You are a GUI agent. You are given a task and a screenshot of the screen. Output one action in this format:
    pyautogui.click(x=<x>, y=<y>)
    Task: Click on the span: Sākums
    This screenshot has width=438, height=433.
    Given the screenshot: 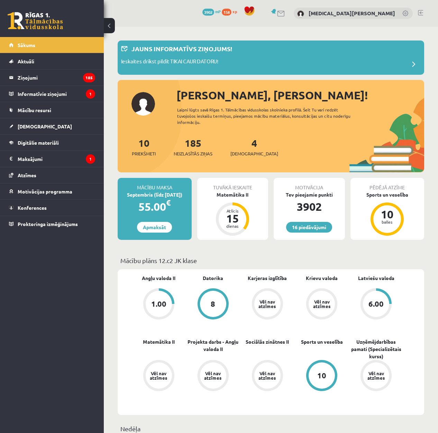 What is the action you would take?
    pyautogui.click(x=26, y=45)
    